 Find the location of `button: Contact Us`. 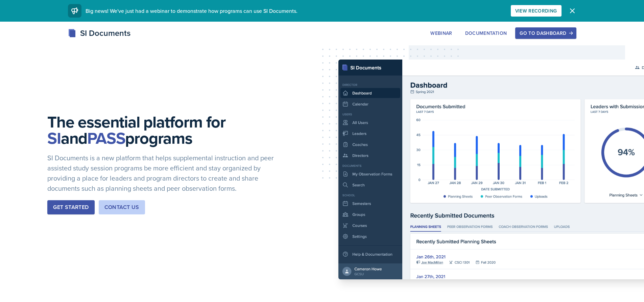

button: Contact Us is located at coordinates (122, 207).